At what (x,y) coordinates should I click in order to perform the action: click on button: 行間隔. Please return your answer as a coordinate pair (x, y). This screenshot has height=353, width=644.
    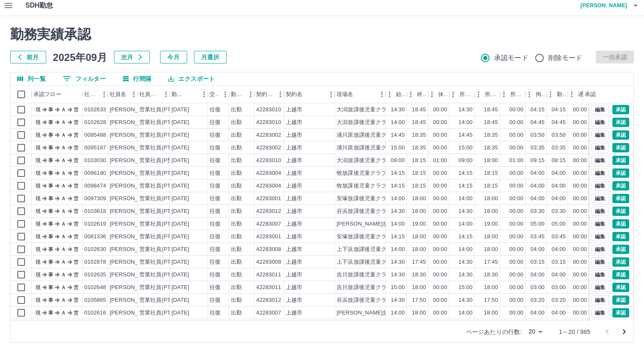
    Looking at the image, I should click on (137, 79).